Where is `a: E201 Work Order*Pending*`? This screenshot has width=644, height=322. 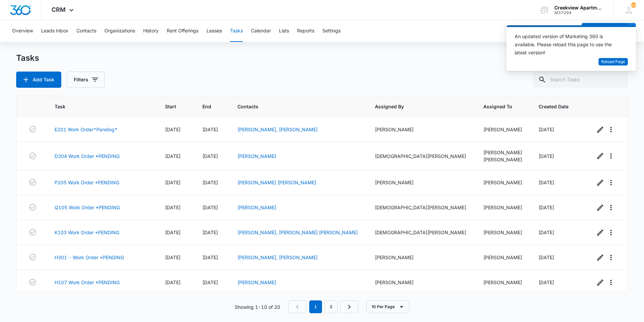 a: E201 Work Order*Pending* is located at coordinates (86, 129).